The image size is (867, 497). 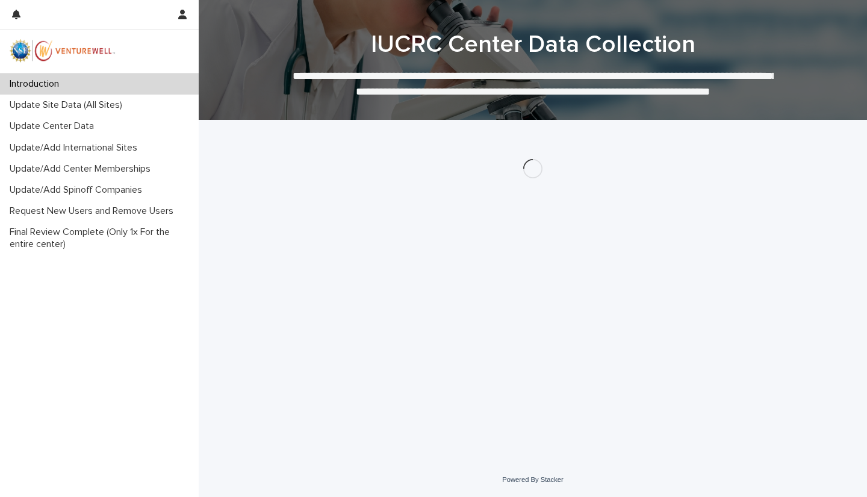 I want to click on p: Introduction, so click(x=37, y=84).